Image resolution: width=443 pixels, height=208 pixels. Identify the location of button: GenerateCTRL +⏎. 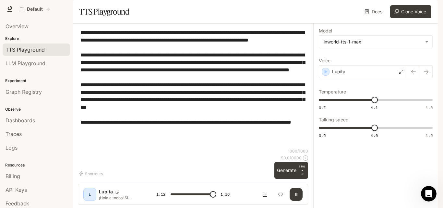
(292, 170).